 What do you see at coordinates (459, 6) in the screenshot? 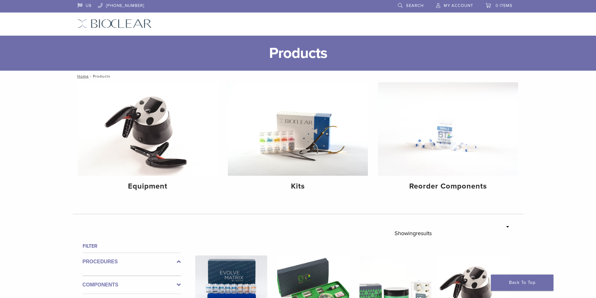
I see `span: My Account` at bounding box center [459, 6].